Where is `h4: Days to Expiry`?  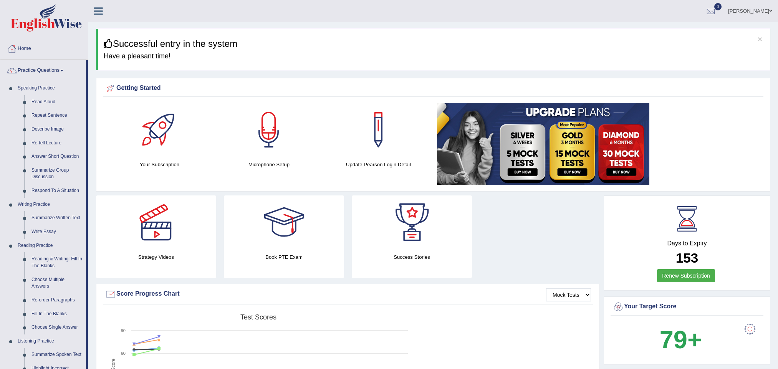
h4: Days to Expiry is located at coordinates (687, 244).